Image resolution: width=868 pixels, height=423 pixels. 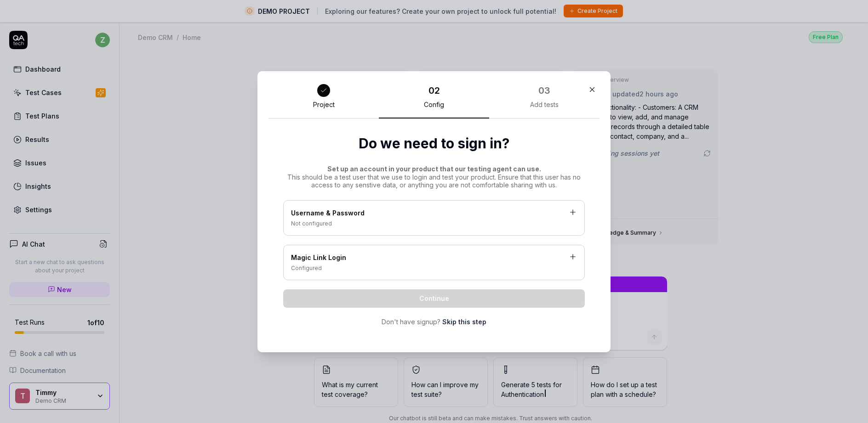 What do you see at coordinates (434, 143) in the screenshot?
I see `h2: Do we need to sign in?` at bounding box center [434, 143].